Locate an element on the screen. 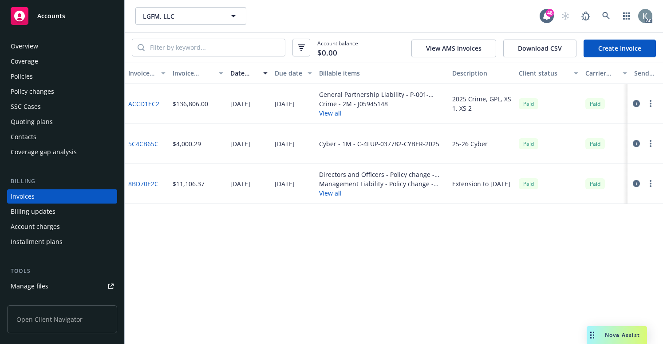  div: Policy changes is located at coordinates (32, 91).